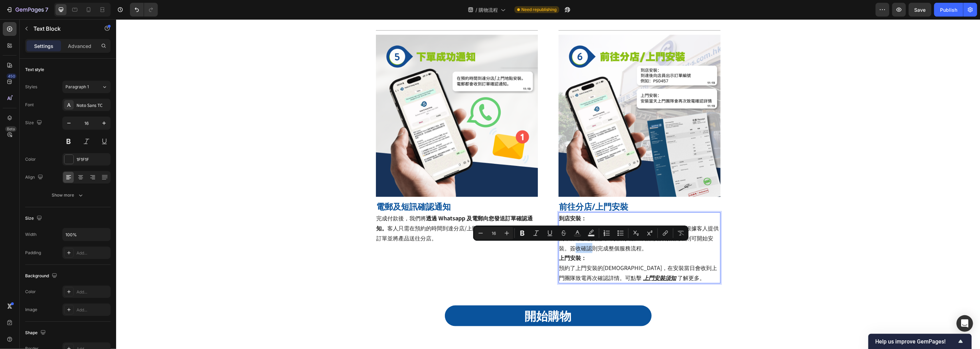 This screenshot has width=980, height=349. What do you see at coordinates (488, 9) in the screenshot?
I see `span: 購物流程` at bounding box center [488, 9].